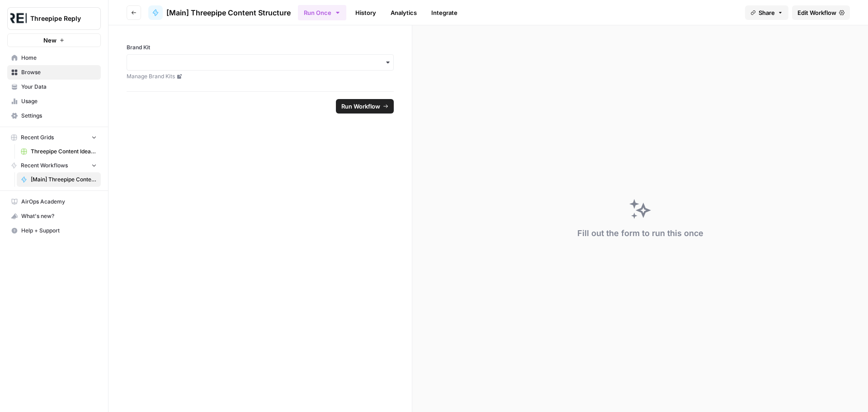 The width and height of the screenshot is (868, 412). What do you see at coordinates (640, 234) in the screenshot?
I see `div: Fill out the form to run this once` at bounding box center [640, 234].